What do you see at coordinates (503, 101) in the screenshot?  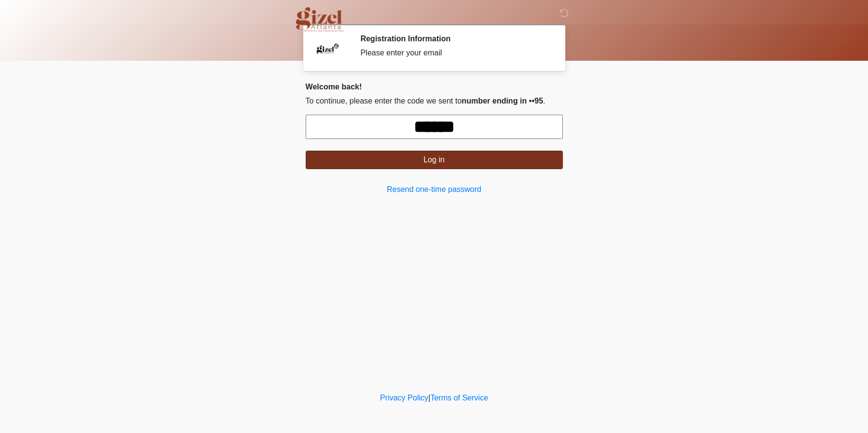 I see `span: number ending in ••95` at bounding box center [503, 101].